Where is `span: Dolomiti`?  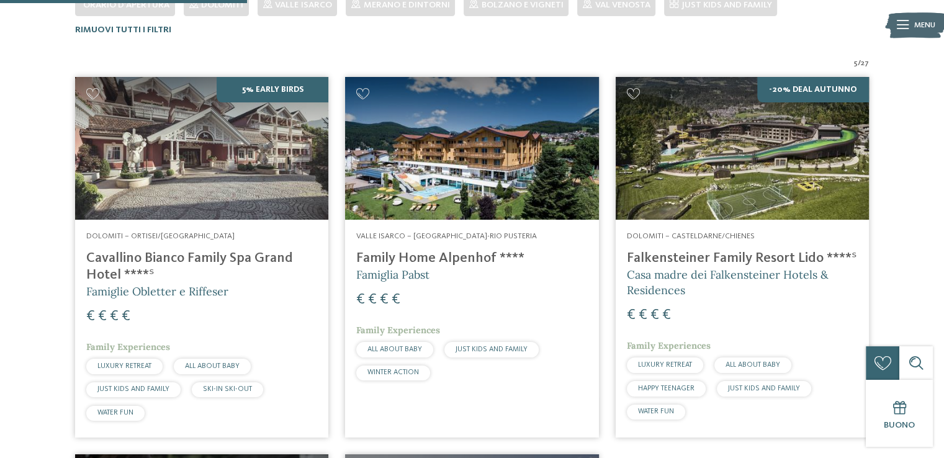 span: Dolomiti is located at coordinates (222, 5).